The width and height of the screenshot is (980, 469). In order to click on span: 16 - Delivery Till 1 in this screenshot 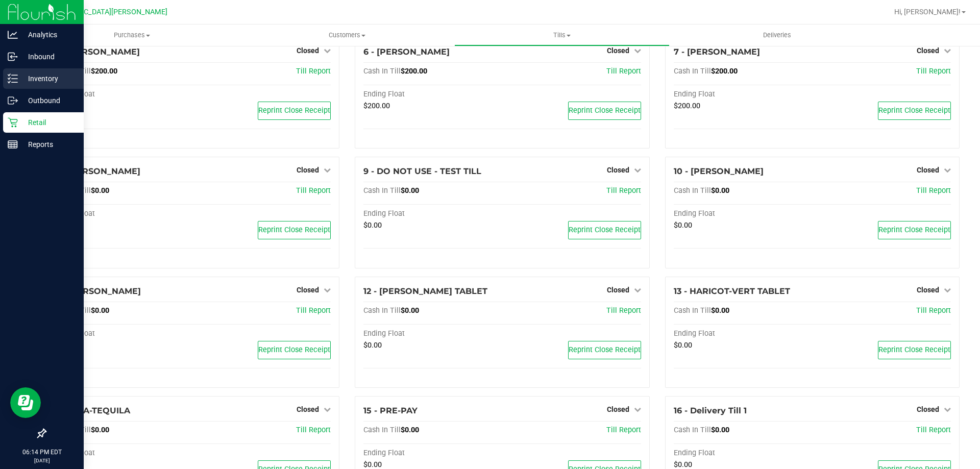, I will do `click(710, 410)`.